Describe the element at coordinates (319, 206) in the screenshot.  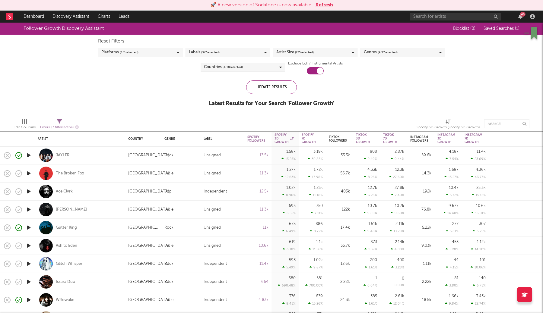
I see `div: 750` at that location.